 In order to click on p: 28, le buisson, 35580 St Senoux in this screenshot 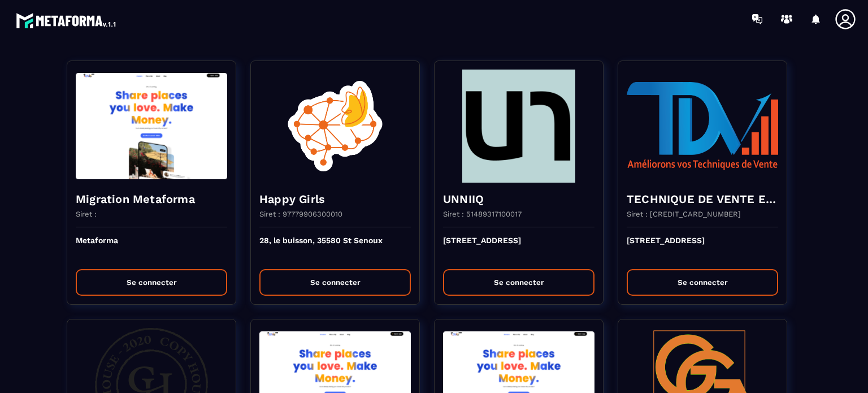, I will do `click(335, 248)`.